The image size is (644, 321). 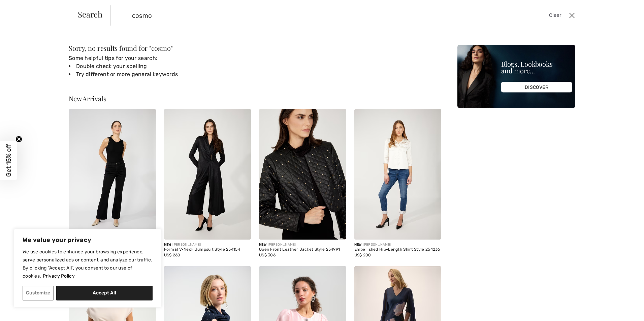 What do you see at coordinates (112, 174) in the screenshot?
I see `img: Mid-Rise Flare Jeans Style 253711. Black` at bounding box center [112, 174].